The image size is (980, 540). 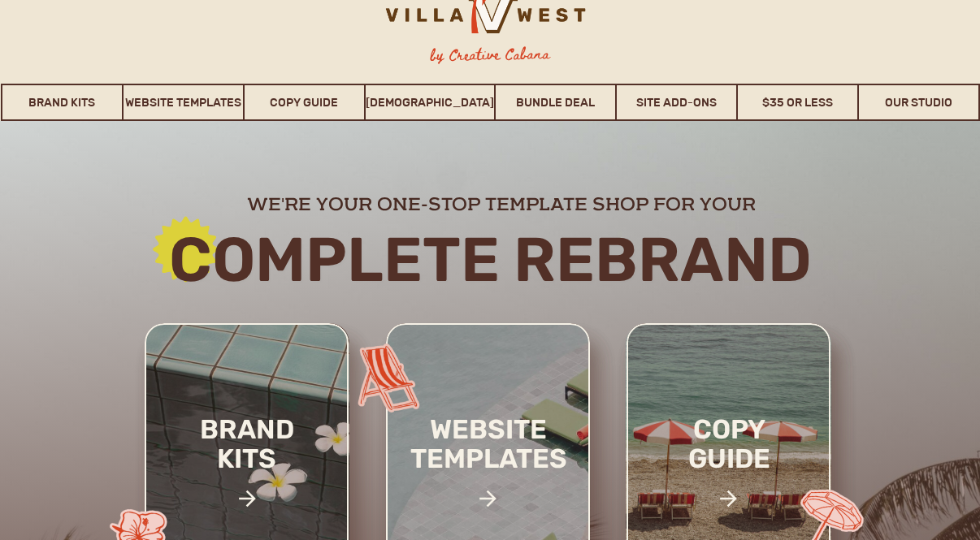 What do you see at coordinates (676, 103) in the screenshot?
I see `a: Site Add-Ons` at bounding box center [676, 103].